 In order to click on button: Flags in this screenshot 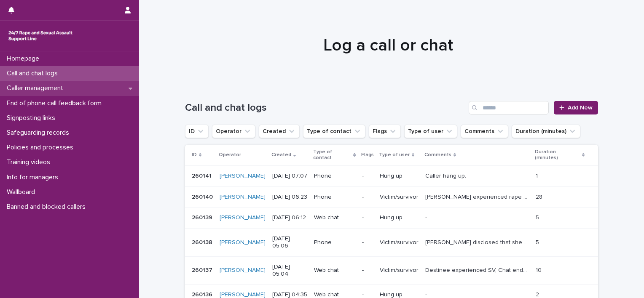, I will do `click(385, 131)`.